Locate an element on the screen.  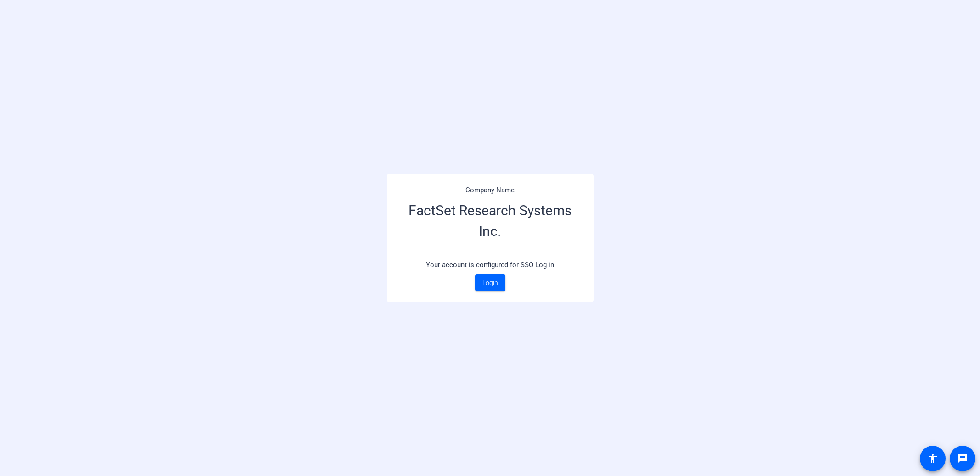
p: Your account is configured for SSO Log in is located at coordinates (490, 265).